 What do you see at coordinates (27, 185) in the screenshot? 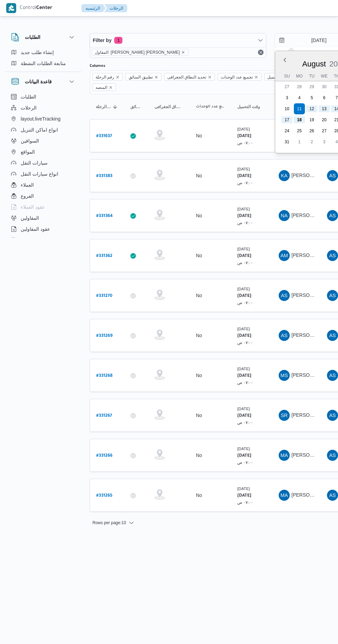
I see `span: العملاء` at bounding box center [27, 185].